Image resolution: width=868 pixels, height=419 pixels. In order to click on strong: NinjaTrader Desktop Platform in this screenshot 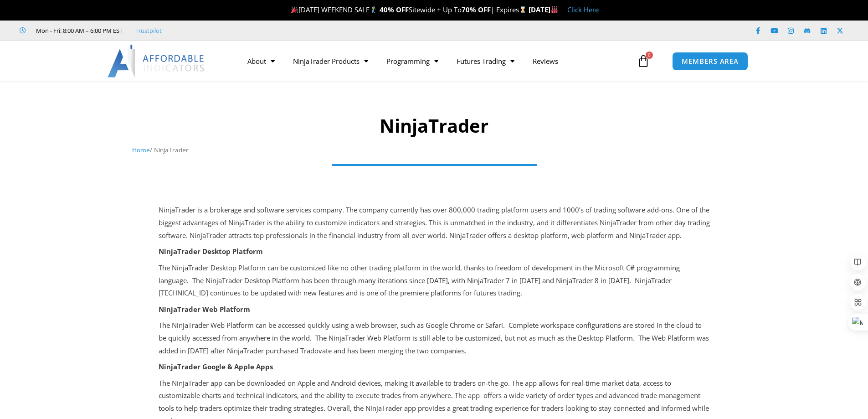, I will do `click(211, 251)`.